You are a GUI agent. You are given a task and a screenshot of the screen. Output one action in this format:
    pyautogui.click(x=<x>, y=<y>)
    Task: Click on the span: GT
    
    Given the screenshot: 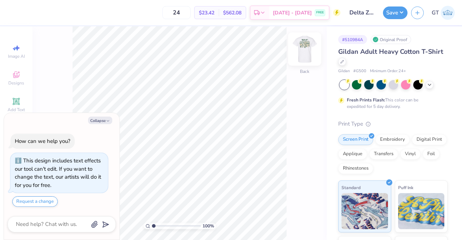 What is the action you would take?
    pyautogui.click(x=435, y=13)
    